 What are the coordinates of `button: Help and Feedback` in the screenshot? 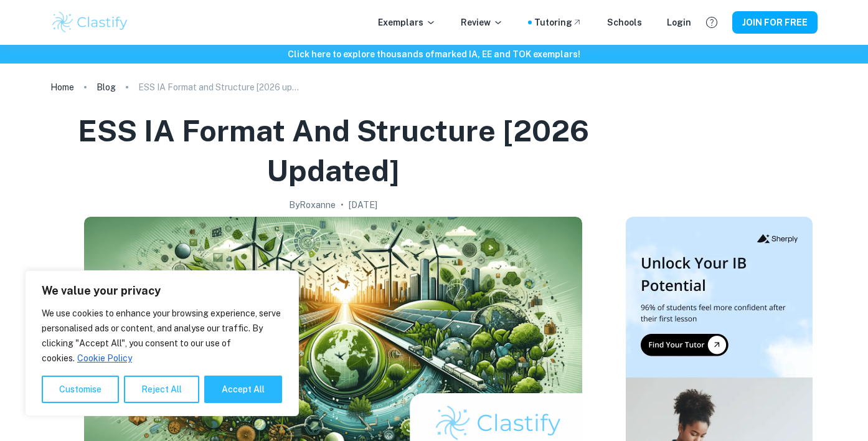 It's located at (712, 22).